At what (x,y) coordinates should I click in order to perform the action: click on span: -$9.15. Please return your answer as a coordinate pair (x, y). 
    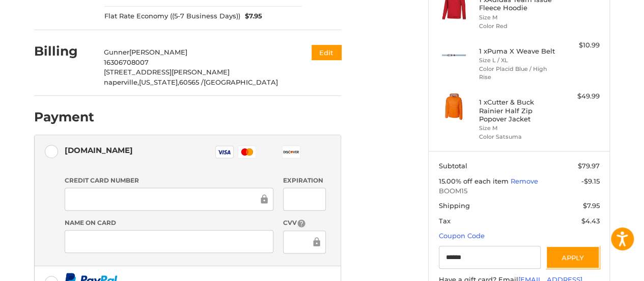
    Looking at the image, I should click on (590, 181).